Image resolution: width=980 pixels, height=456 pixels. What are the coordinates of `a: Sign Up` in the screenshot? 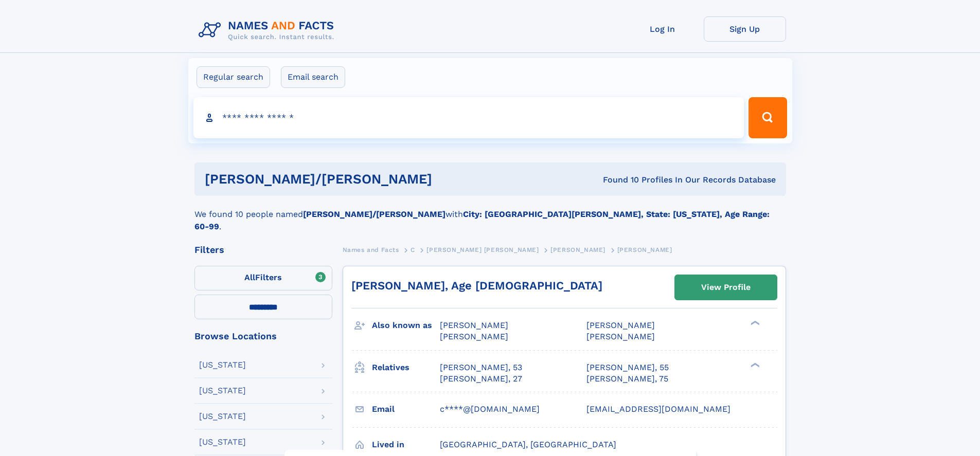 It's located at (745, 29).